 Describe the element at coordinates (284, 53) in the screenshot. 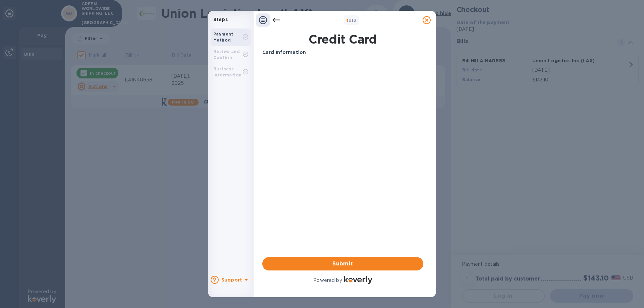

I see `b: Card Information` at that location.